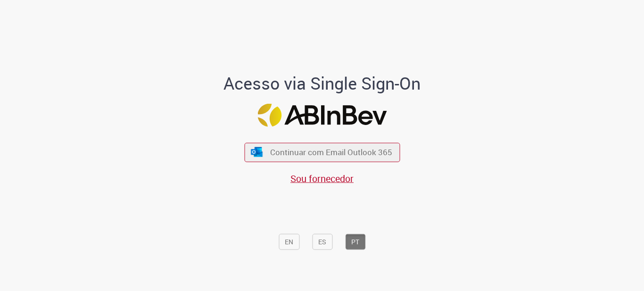 The width and height of the screenshot is (644, 291). Describe the element at coordinates (322, 115) in the screenshot. I see `img: Logo ABInBev` at that location.